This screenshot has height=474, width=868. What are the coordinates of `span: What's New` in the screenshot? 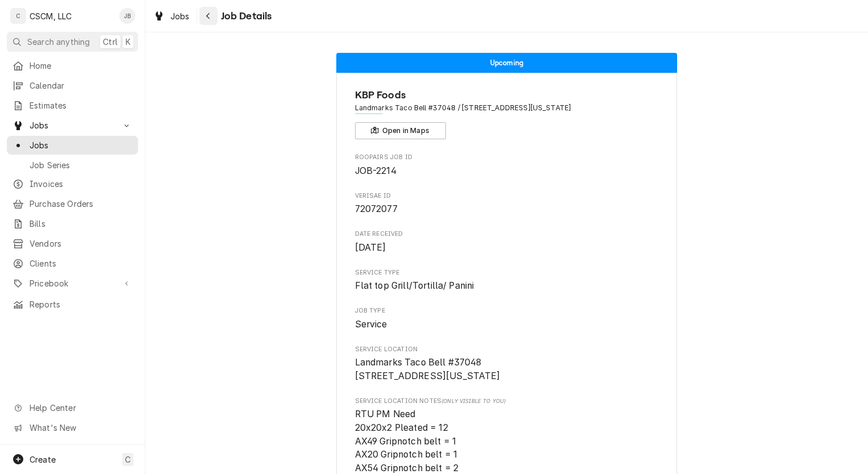 It's located at (80, 427).